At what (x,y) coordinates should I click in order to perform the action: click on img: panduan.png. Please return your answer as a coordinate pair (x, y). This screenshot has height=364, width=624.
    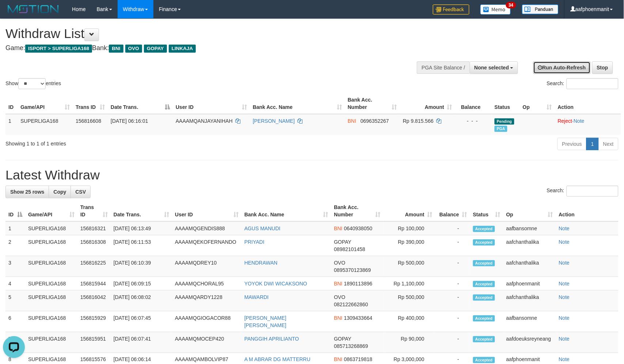
    Looking at the image, I should click on (540, 9).